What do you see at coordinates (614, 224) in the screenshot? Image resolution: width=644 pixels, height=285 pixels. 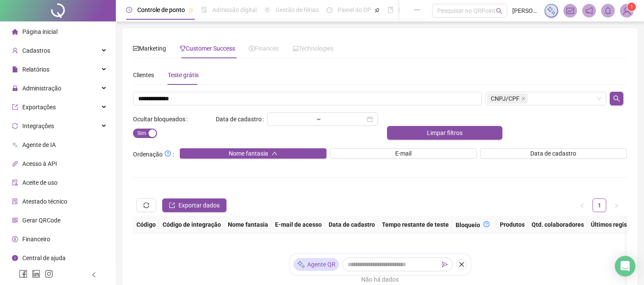 I see `th: Últimos registros` at bounding box center [614, 224].